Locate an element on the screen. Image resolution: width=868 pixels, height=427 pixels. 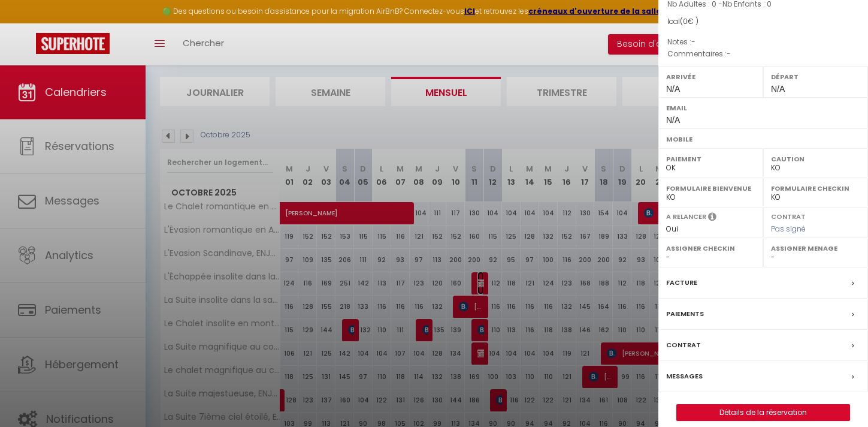
label: Messages is located at coordinates (684, 376).